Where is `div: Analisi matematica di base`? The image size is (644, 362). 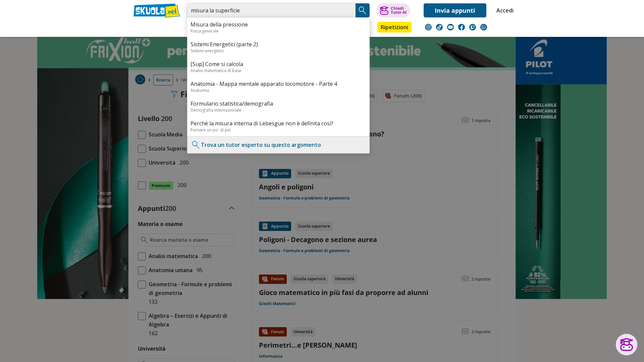 div: Analisi matematica di base is located at coordinates (278, 71).